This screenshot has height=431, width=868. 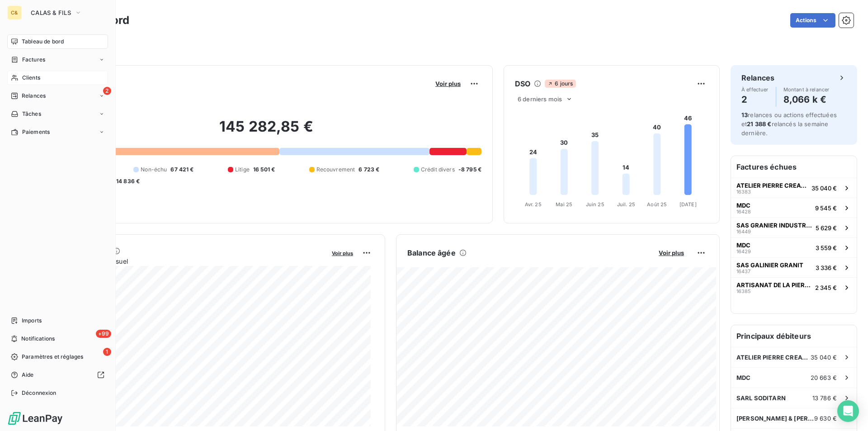 What do you see at coordinates (33, 96) in the screenshot?
I see `span: Relances` at bounding box center [33, 96].